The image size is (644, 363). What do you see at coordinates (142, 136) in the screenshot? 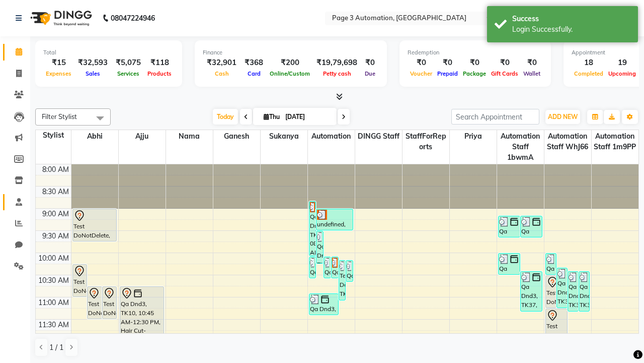
I see `span: Ajju` at bounding box center [142, 136].